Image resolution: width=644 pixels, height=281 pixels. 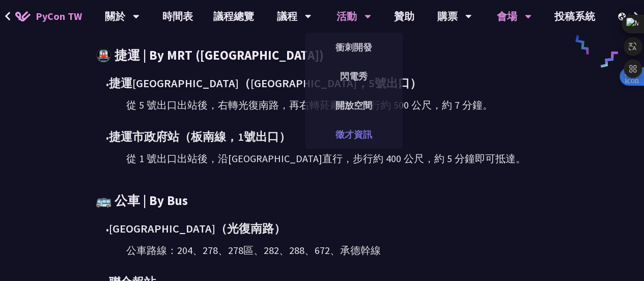 What do you see at coordinates (337, 105) in the screenshot?
I see `div: 從 5 號出口出站後，右轉光復南路，再右轉菸廠路，步行約 500 公尺，約 7 分鐘。` at bounding box center [337, 105].